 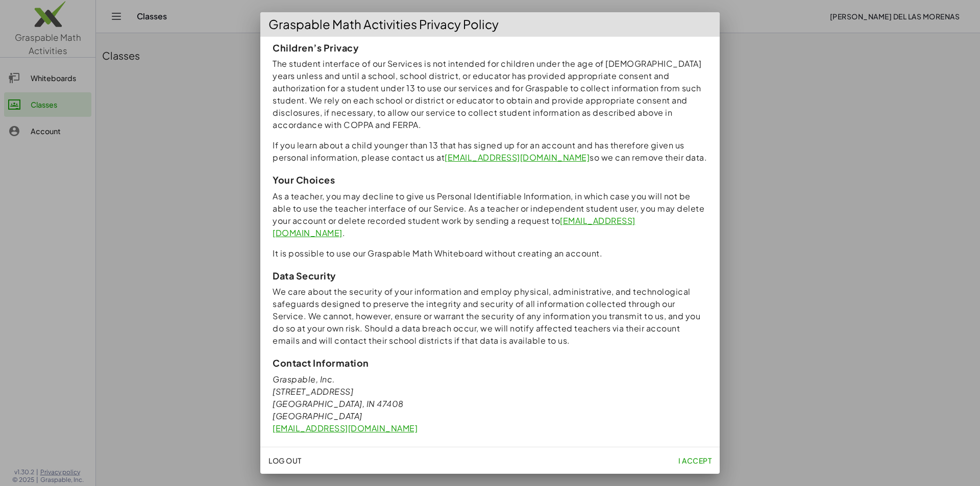 I want to click on h3: Children’s Privacy, so click(x=490, y=47).